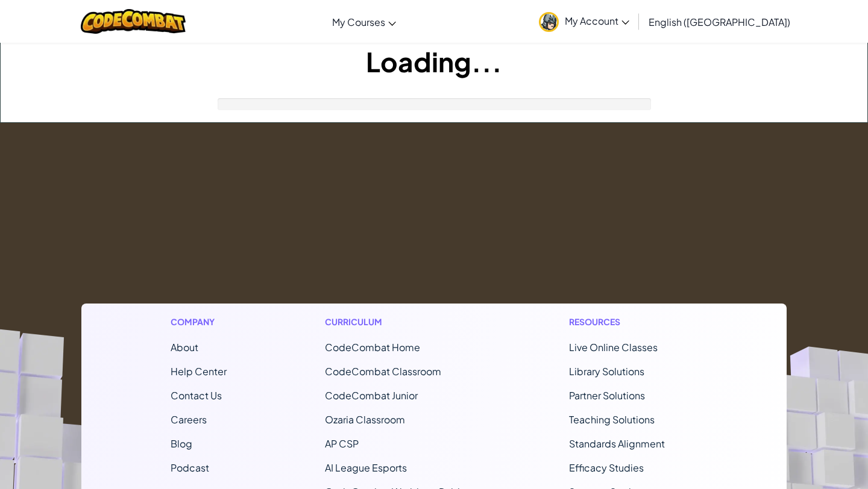 This screenshot has width=868, height=489. I want to click on span: Contact Us, so click(196, 395).